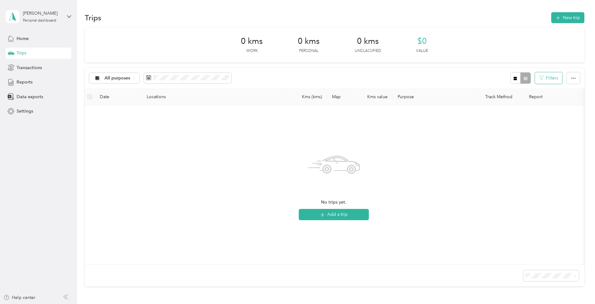 This screenshot has width=595, height=304. What do you see at coordinates (334, 215) in the screenshot?
I see `button: Add a trip` at bounding box center [334, 215].